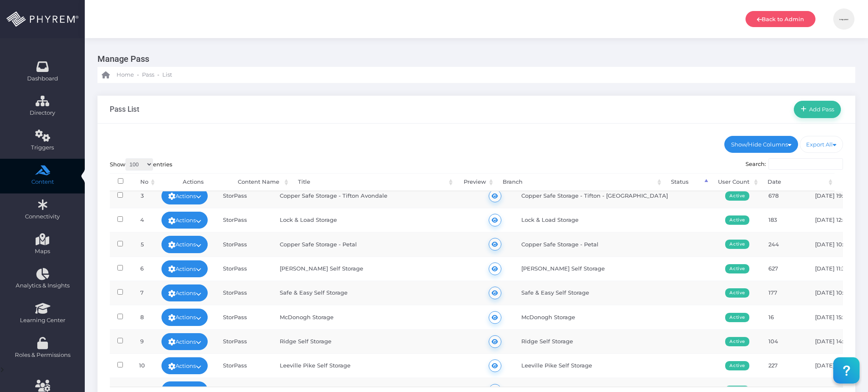 The height and width of the screenshot is (392, 868). I want to click on span: Pass, so click(148, 75).